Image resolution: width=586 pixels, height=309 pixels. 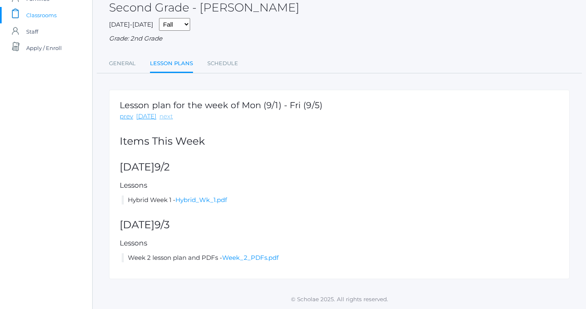 What do you see at coordinates (222, 64) in the screenshot?
I see `a: Schedule` at bounding box center [222, 64].